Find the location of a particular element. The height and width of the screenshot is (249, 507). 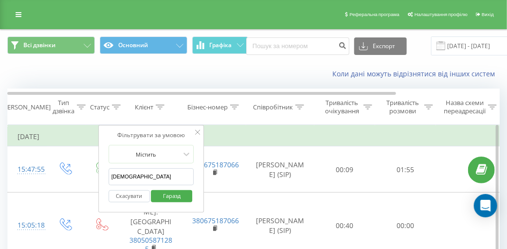

font: Співробітник is located at coordinates (273, 107).